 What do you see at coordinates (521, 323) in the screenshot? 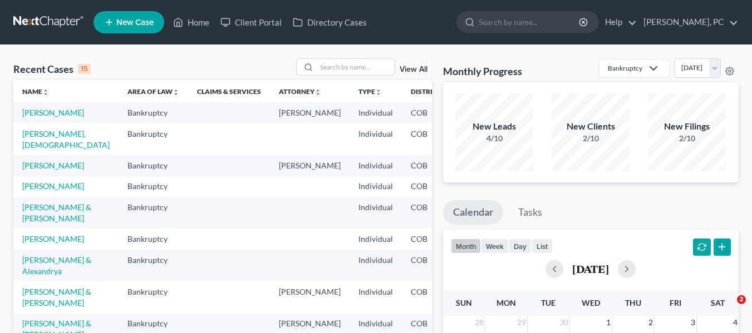
I see `span: 29` at bounding box center [521, 323].